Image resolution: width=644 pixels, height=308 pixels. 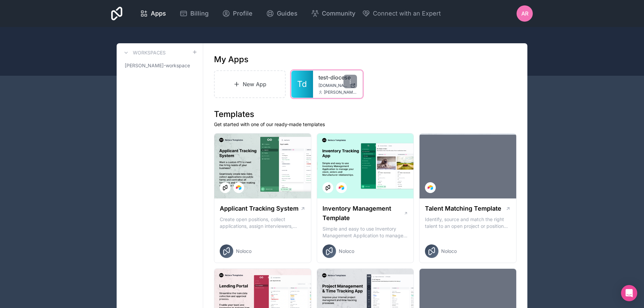 What do you see at coordinates (629, 293) in the screenshot?
I see `div: Open Intercom Messenger` at bounding box center [629, 293].